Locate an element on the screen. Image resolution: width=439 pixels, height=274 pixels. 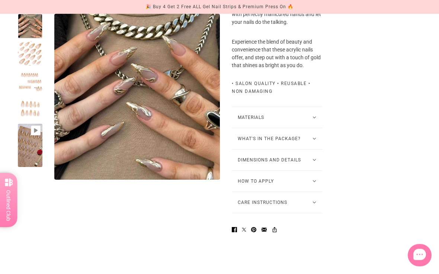
a: Share on Facebook is located at coordinates (234, 229).